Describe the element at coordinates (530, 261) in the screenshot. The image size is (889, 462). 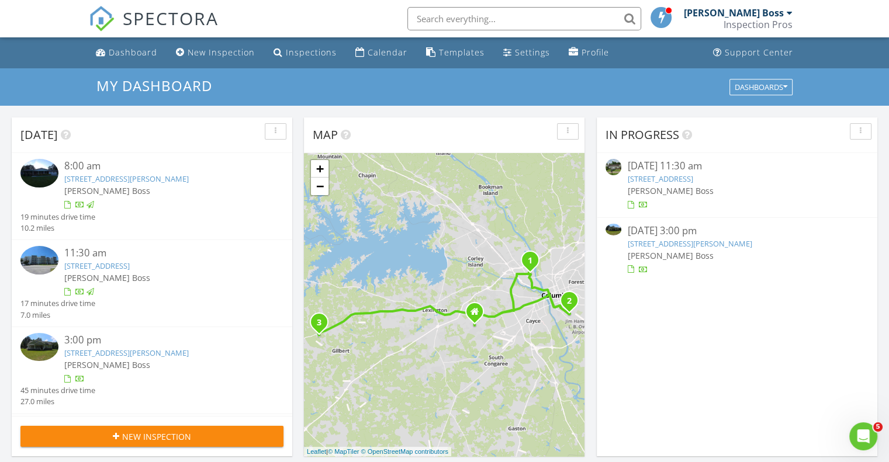
I see `i: 1` at that location.